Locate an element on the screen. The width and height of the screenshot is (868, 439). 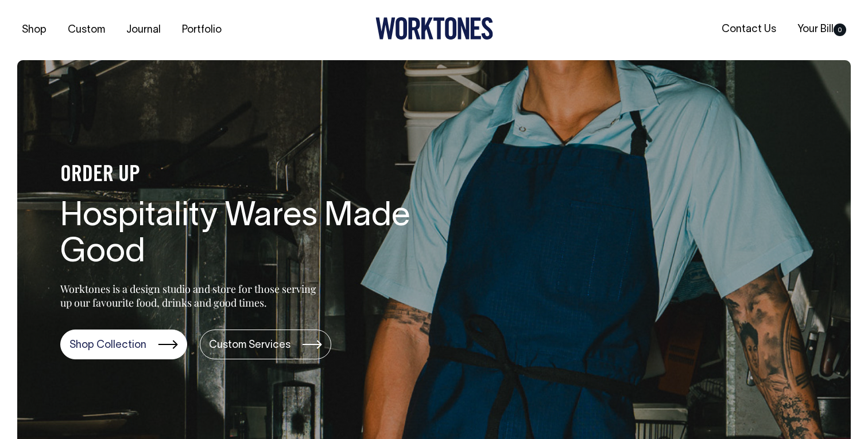
a: Journal is located at coordinates (143, 30).